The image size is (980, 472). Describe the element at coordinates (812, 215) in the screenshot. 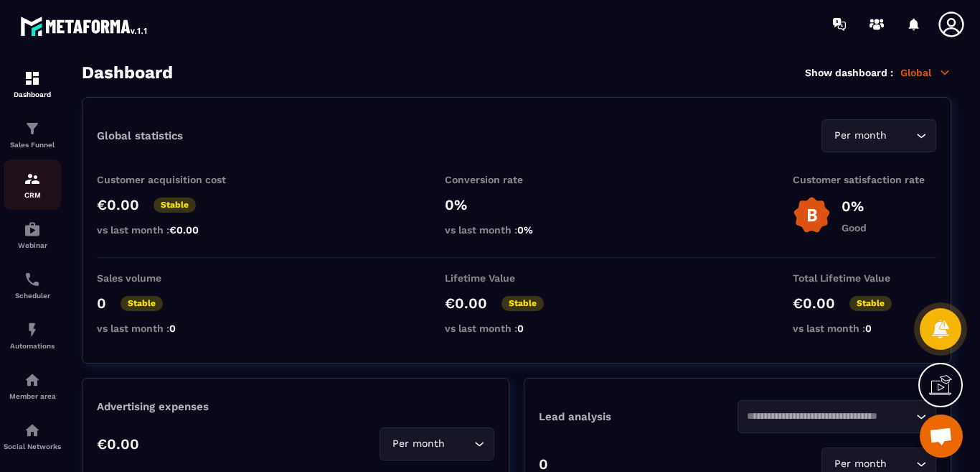

I see `img: b-badge-o.b3b20ee6.svg` at that location.